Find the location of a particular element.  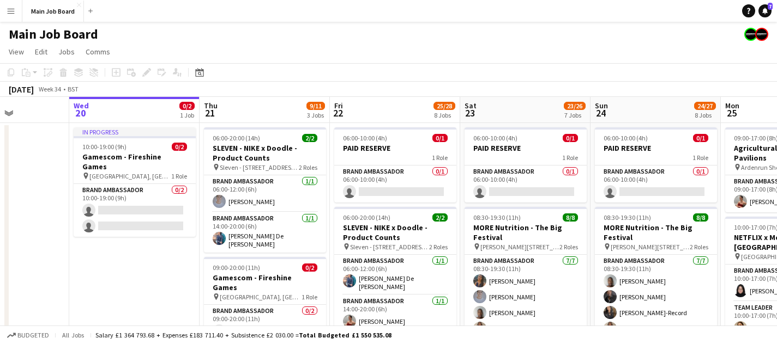

span: Week 34 is located at coordinates (50, 89).